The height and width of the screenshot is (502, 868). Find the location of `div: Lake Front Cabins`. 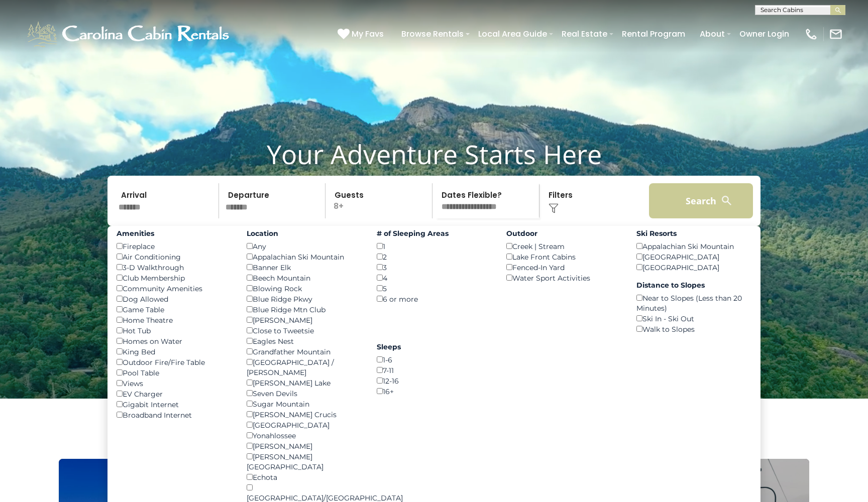

div: Lake Front Cabins is located at coordinates (564, 256).